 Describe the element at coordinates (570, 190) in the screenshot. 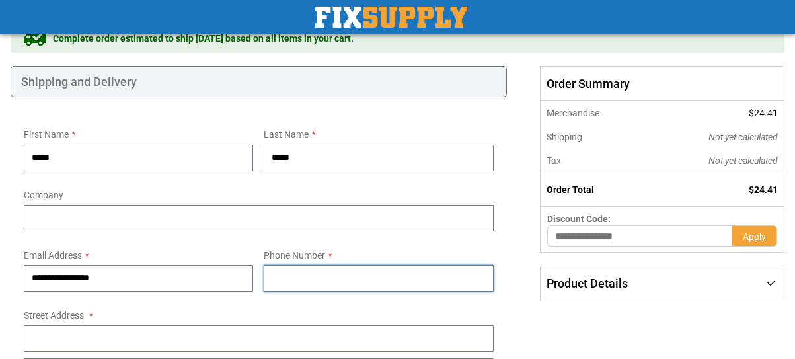

I see `strong: Order Total` at that location.